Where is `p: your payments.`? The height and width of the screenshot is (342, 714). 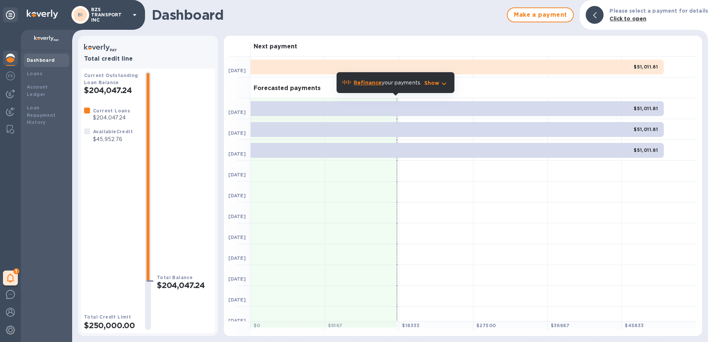 p: your payments. is located at coordinates (388, 83).